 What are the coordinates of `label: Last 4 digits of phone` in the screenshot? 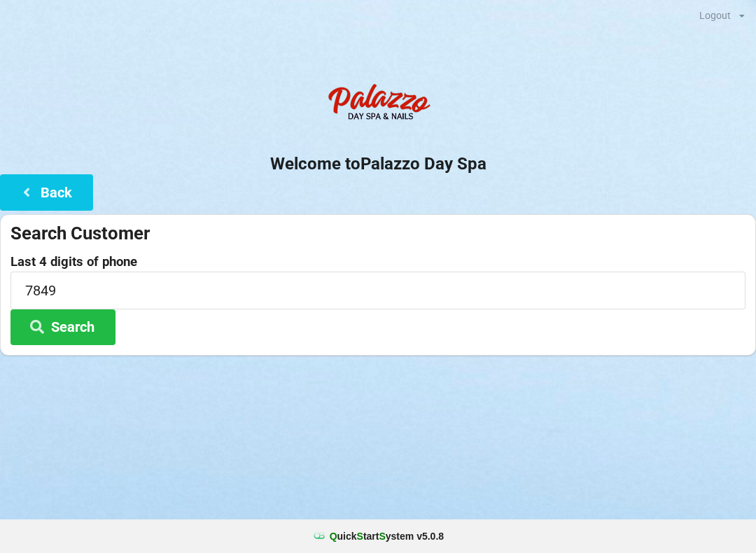 It's located at (378, 262).